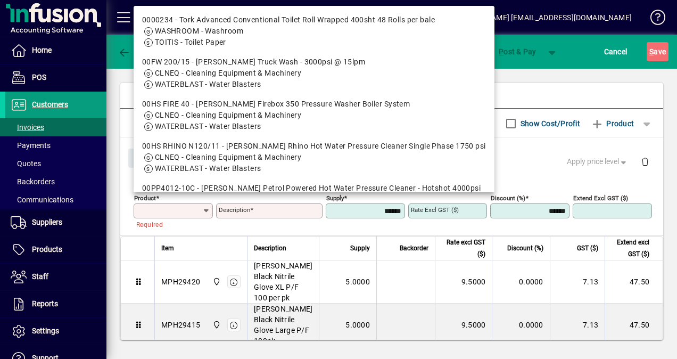 This screenshot has width=677, height=359. Describe the element at coordinates (658, 52) in the screenshot. I see `span: ave` at that location.